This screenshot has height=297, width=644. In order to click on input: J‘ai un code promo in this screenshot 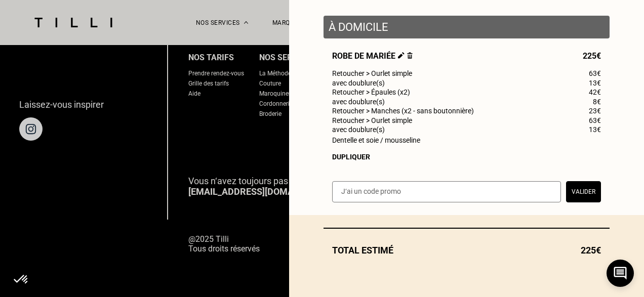, I will do `click(447, 192)`.